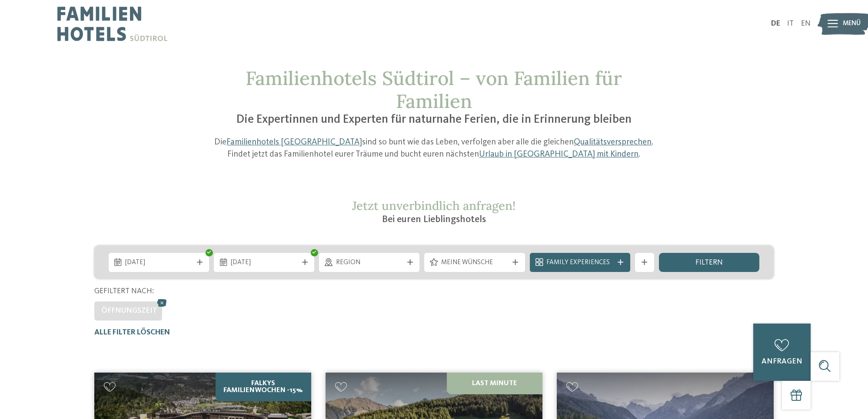 This screenshot has width=868, height=419. What do you see at coordinates (369, 263) in the screenshot?
I see `span: Region` at bounding box center [369, 263].